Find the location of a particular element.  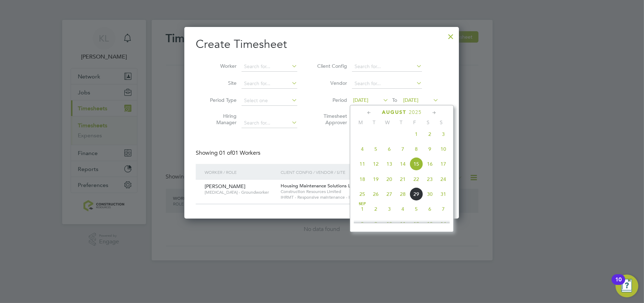

span: IHRMT - Responsive maintenance - IHC is located at coordinates (336, 197).